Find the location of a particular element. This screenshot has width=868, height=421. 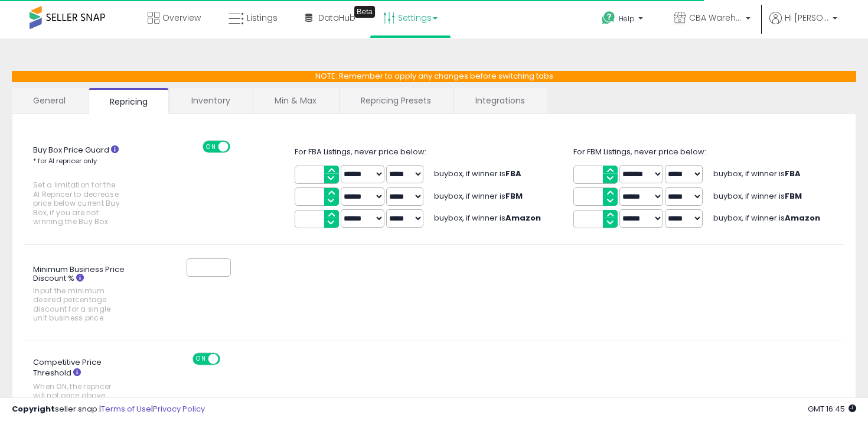

div: seller snap | | is located at coordinates (108, 409).